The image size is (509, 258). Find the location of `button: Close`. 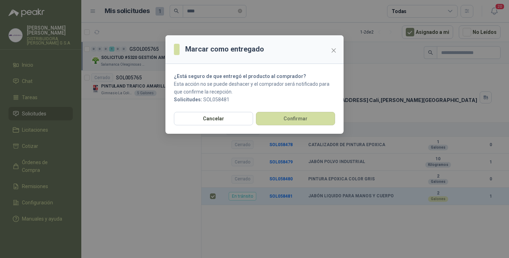

button: Close is located at coordinates (334, 51).